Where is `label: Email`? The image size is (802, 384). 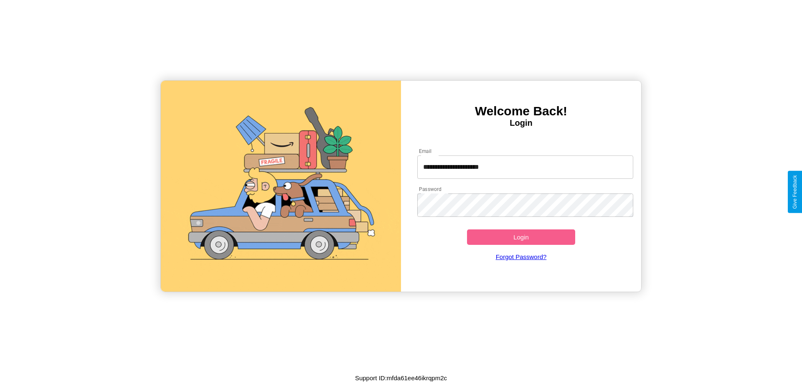
label: Email is located at coordinates (425, 151).